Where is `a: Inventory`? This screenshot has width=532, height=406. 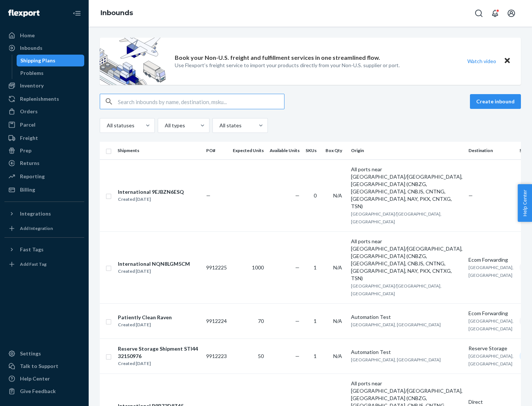
a: Inventory is located at coordinates (44, 85).